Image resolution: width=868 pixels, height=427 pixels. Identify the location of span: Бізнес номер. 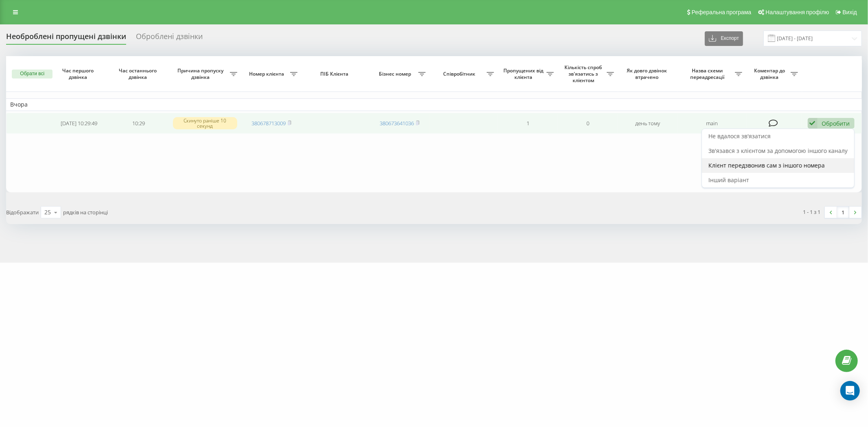
(396, 74).